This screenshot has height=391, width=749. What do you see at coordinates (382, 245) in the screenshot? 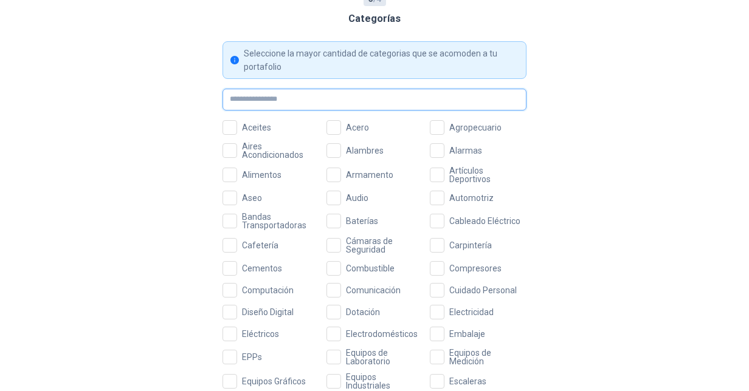
I see `span: Cámaras de Seguridad` at bounding box center [382, 245].